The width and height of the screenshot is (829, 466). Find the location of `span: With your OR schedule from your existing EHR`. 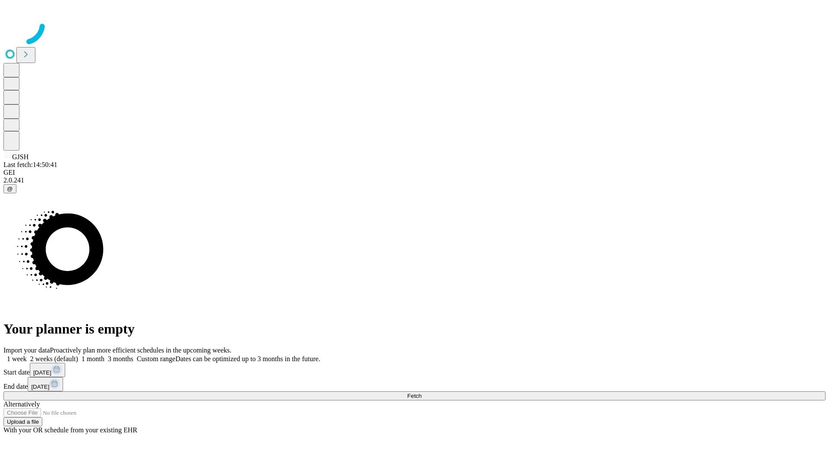

span: With your OR schedule from your existing EHR is located at coordinates (70, 430).